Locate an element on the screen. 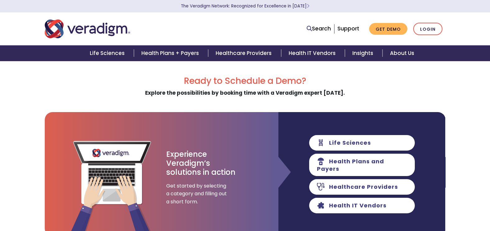 The image size is (490, 231). a: Health Plans + Payers is located at coordinates (171, 53).